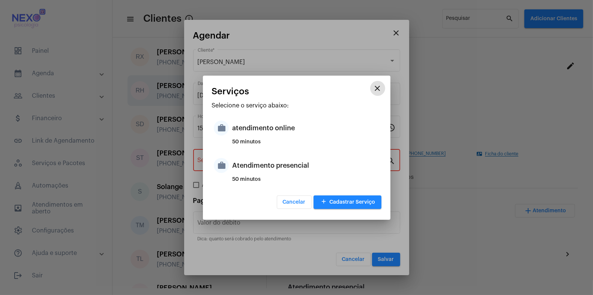 Image resolution: width=593 pixels, height=295 pixels. What do you see at coordinates (306, 166) in the screenshot?
I see `div: Atendimento presencial` at bounding box center [306, 166].